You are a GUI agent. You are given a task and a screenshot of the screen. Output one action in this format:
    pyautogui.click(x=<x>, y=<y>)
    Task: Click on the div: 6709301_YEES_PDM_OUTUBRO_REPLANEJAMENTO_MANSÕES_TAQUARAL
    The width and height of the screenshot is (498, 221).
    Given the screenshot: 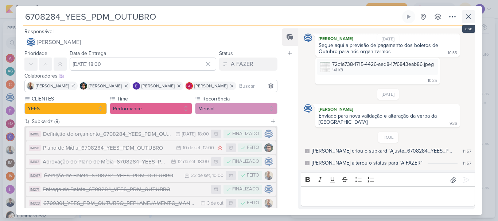 What is the action you would take?
    pyautogui.click(x=120, y=203)
    